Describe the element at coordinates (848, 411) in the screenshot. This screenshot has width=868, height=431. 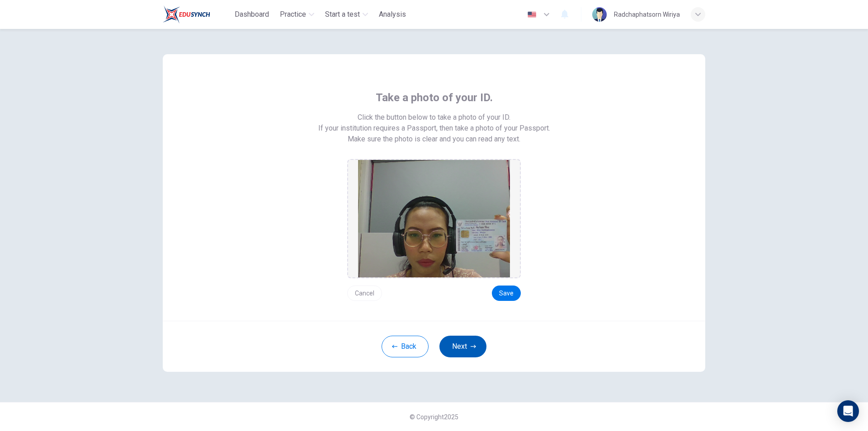
I see `div: Open Intercom Messenger` at that location.